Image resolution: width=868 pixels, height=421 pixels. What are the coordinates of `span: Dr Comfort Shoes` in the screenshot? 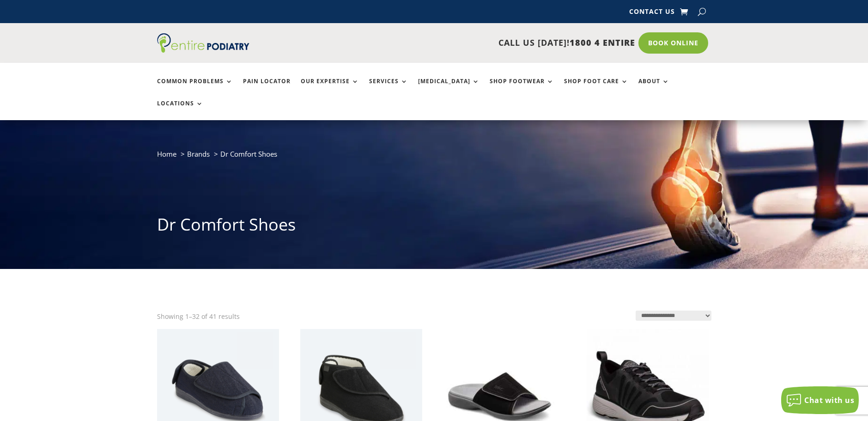 It's located at (248, 154).